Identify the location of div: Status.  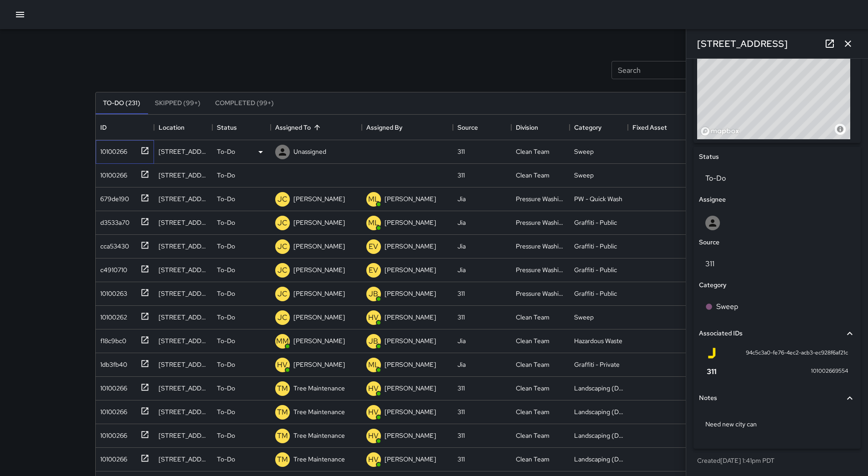
(242, 127).